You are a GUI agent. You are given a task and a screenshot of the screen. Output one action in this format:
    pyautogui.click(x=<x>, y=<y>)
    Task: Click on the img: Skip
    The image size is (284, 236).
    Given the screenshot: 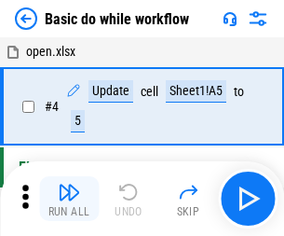 What is the action you would take?
    pyautogui.click(x=188, y=192)
    